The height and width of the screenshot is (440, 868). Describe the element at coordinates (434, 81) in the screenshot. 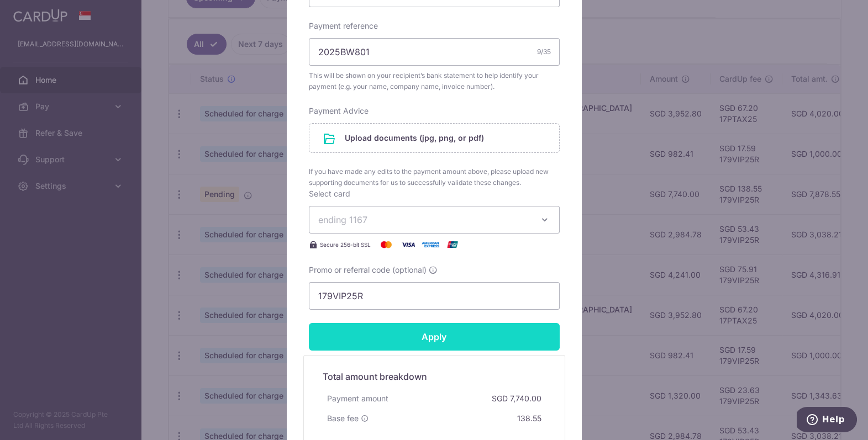

I see `span: This will be shown on your recipient’s bank statement to help identify your payment (e.g. your na...` at that location.